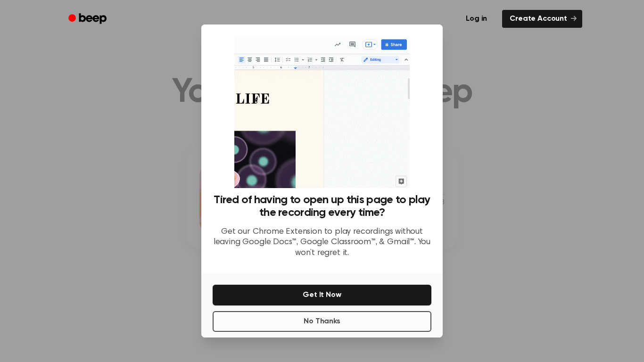 Image resolution: width=644 pixels, height=362 pixels. What do you see at coordinates (322, 243) in the screenshot?
I see `p: Get our Chrome Extension to play recordings without leaving Google Docs™, Google Classroom™, & Gm...` at bounding box center [322, 243].